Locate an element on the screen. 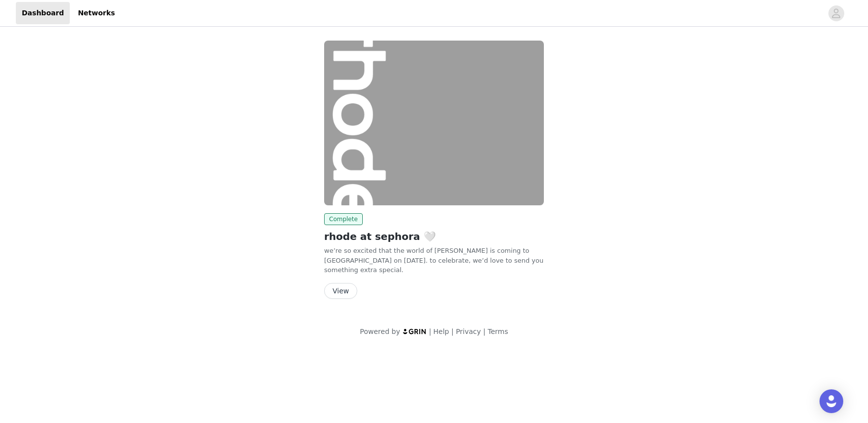  a: Terms is located at coordinates (498, 332).